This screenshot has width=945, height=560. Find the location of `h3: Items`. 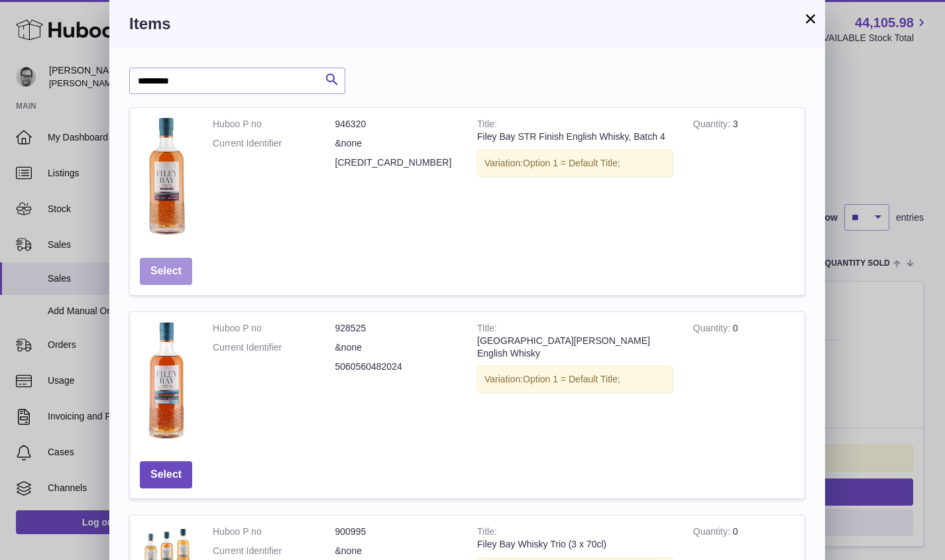

h3: Items is located at coordinates (467, 24).